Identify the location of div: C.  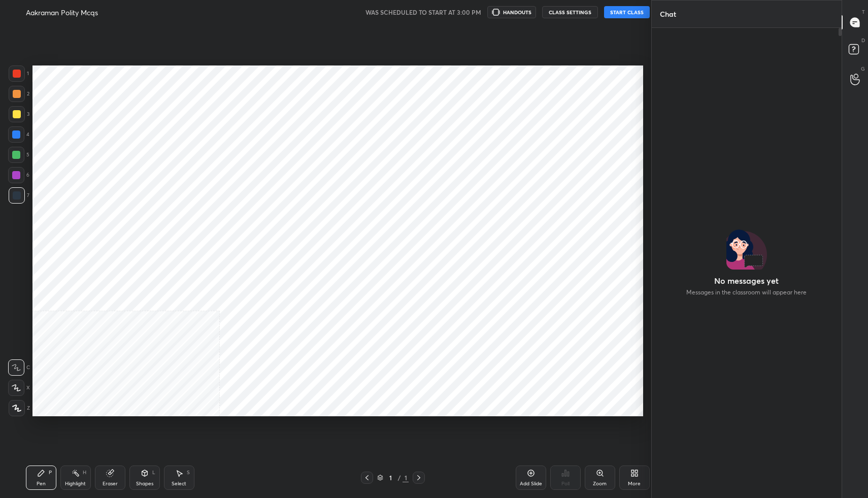
(19, 368).